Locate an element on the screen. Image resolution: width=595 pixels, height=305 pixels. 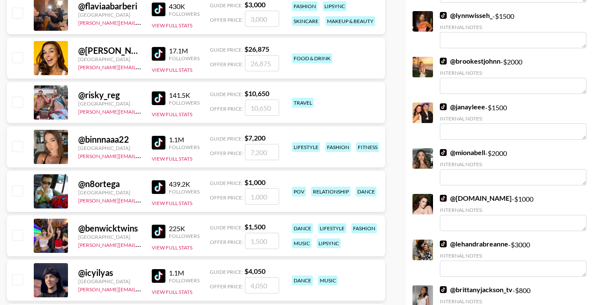
input: 7,200 is located at coordinates (262, 152).